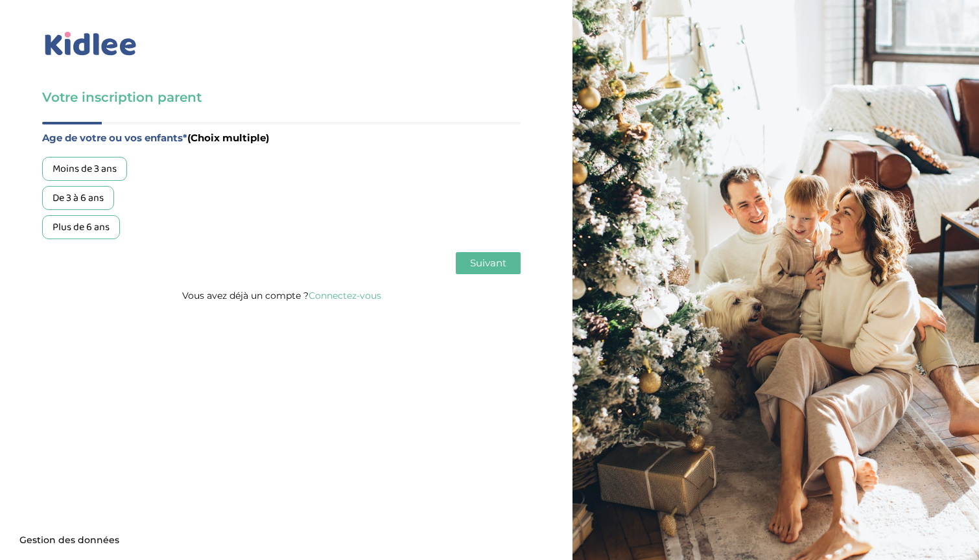 The image size is (979, 560). I want to click on span: Suivant, so click(489, 262).